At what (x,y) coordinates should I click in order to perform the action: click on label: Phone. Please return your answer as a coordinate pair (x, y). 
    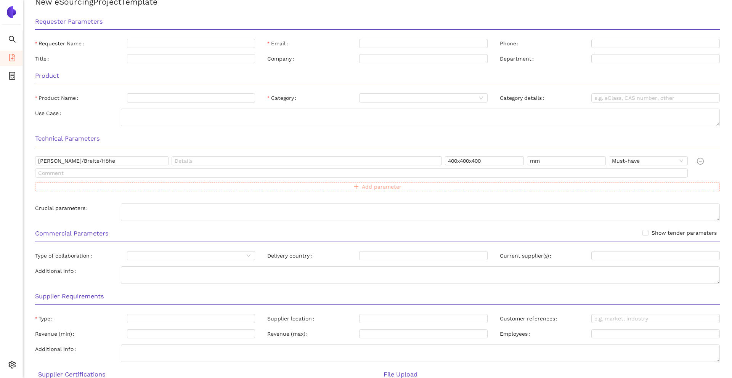
    Looking at the image, I should click on (511, 43).